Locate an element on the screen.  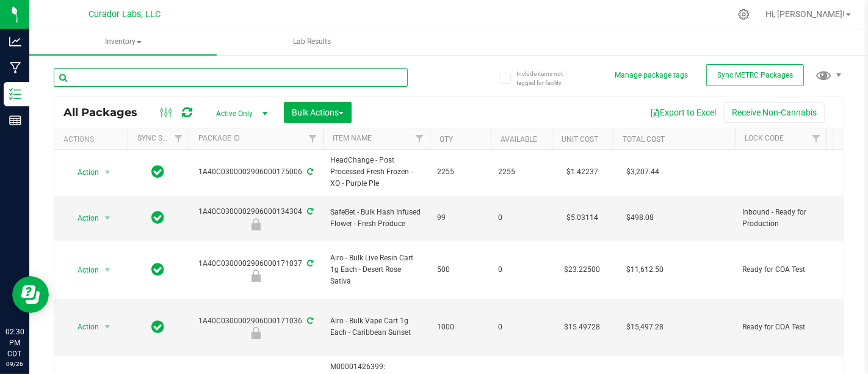
span: $11,612.50 is located at coordinates (644, 270).